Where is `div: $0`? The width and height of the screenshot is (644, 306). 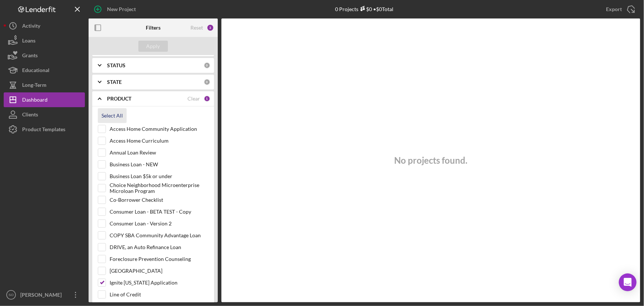
div: $0 is located at coordinates (365, 9).